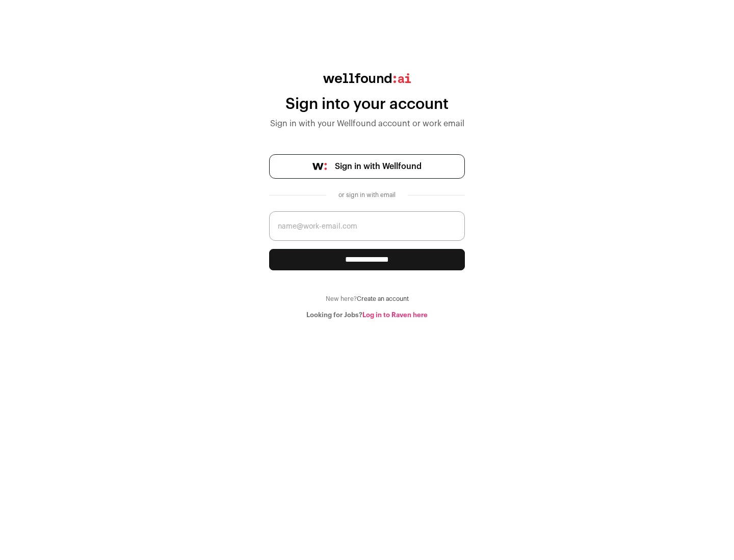  What do you see at coordinates (319, 166) in the screenshot?
I see `img: wellfound-symbol-flush-black-fb3c872781a75f747ccb3a119075da62bfe97bd399995f84a933054e44a575c4.png` at bounding box center [319, 166].